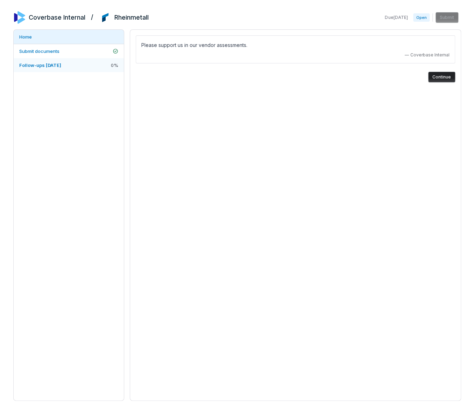 Image resolution: width=474 pixels, height=412 pixels. I want to click on a: Submit documents, so click(69, 51).